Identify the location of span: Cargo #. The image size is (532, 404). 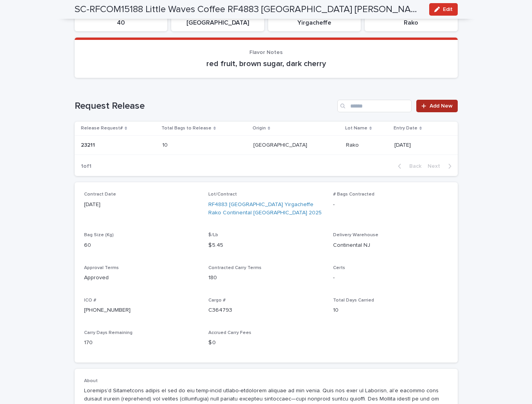
(217, 300).